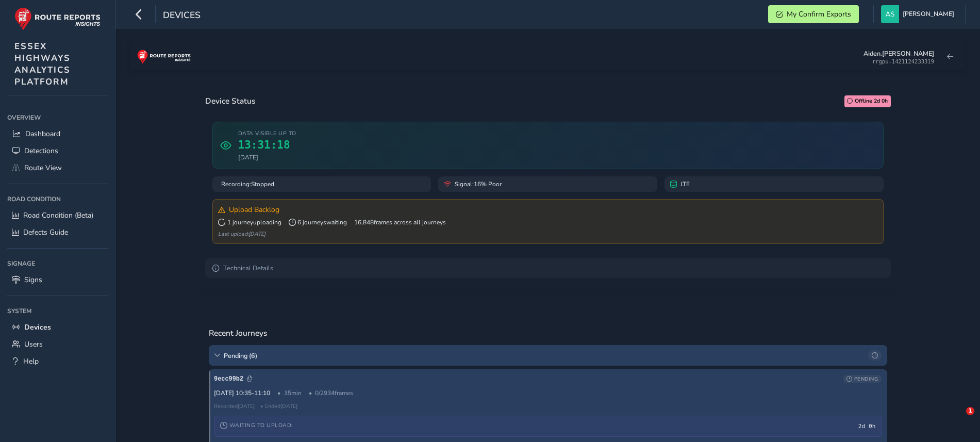  Describe the element at coordinates (42, 64) in the screenshot. I see `span: ESSEX HIGHWAYS ANALYTICS PLATFORM` at that location.